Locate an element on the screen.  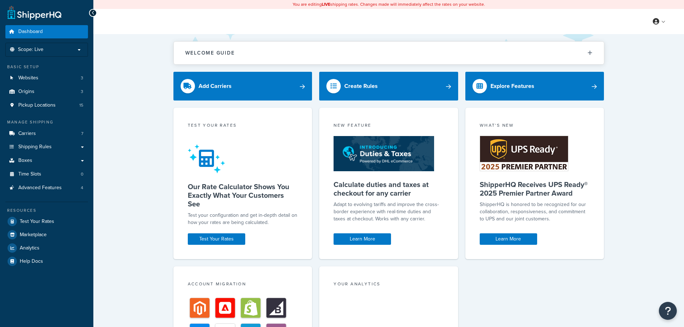
li: Dashboard is located at coordinates (47, 32).